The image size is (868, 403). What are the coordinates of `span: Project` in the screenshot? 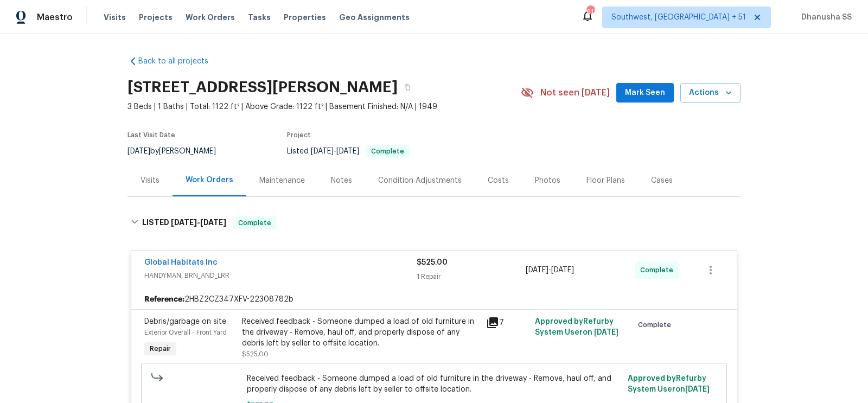 It's located at (299, 135).